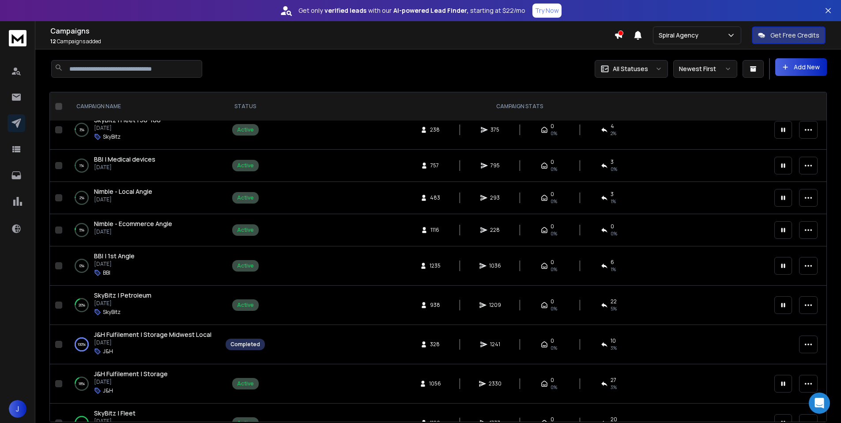 This screenshot has height=423, width=841. I want to click on span: BBI | Medical devices, so click(124, 159).